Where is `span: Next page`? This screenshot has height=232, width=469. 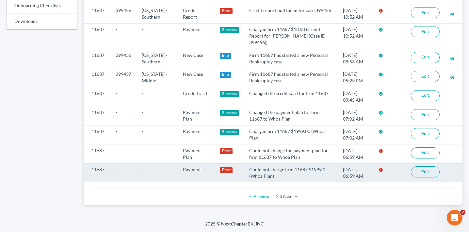 span: Next page is located at coordinates (291, 196).